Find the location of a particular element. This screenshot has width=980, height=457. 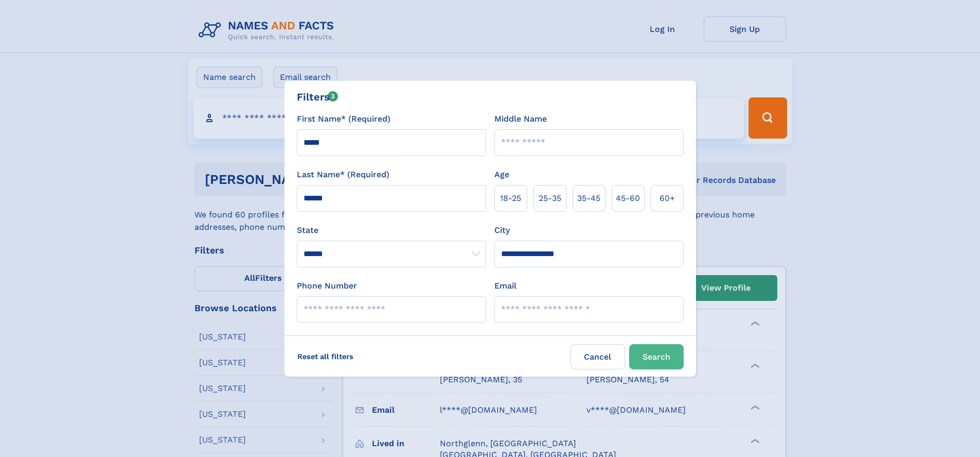

button: Search is located at coordinates (656, 356).